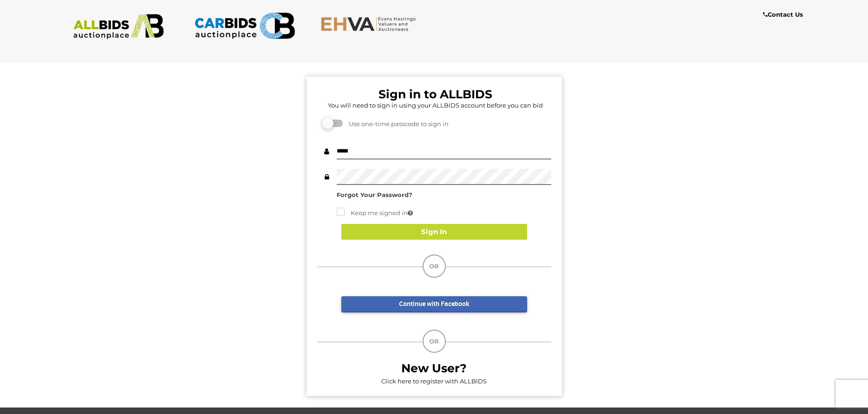  I want to click on label: Keep me signed in, so click(375, 213).